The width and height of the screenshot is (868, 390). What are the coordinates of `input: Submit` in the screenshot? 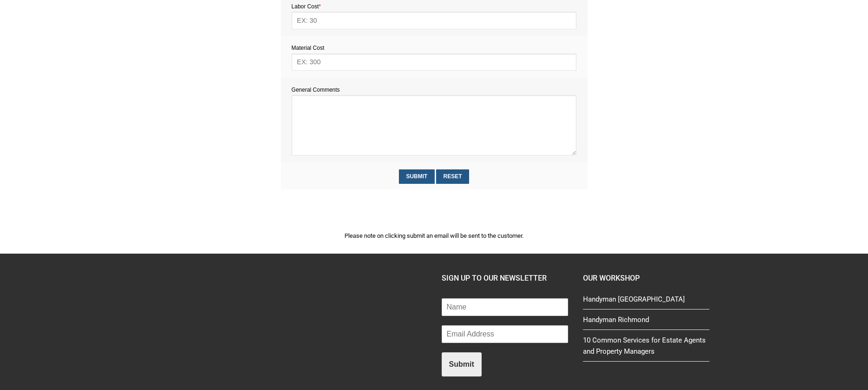 It's located at (417, 177).